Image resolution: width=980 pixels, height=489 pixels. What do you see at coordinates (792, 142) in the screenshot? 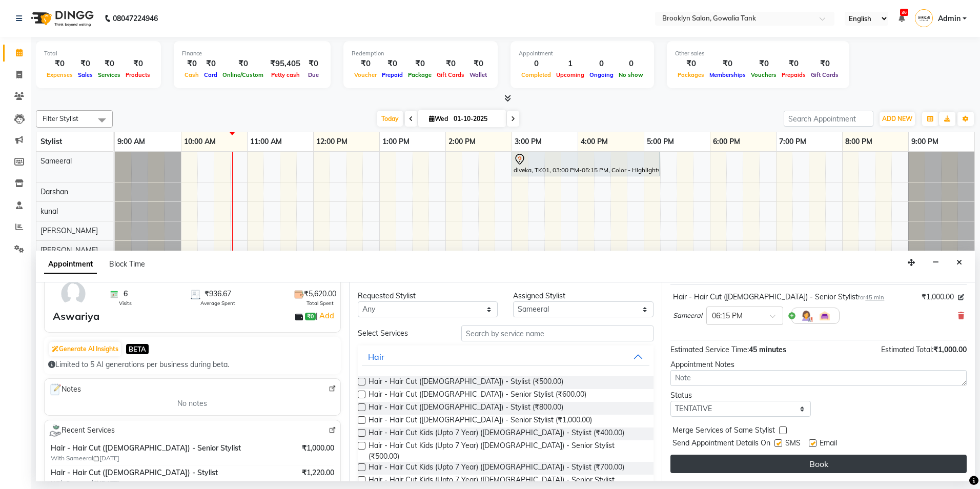
I see `a: 7:00 PM` at bounding box center [792, 142].